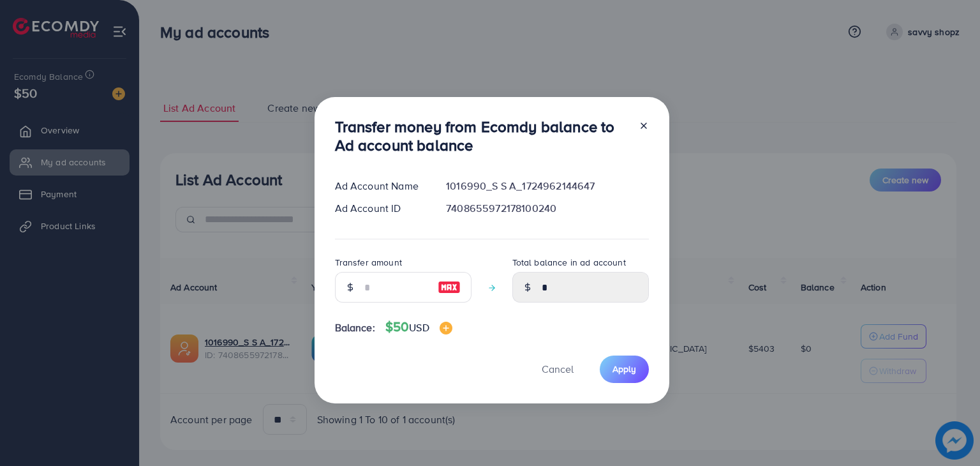  I want to click on h4: $50, so click(419, 327).